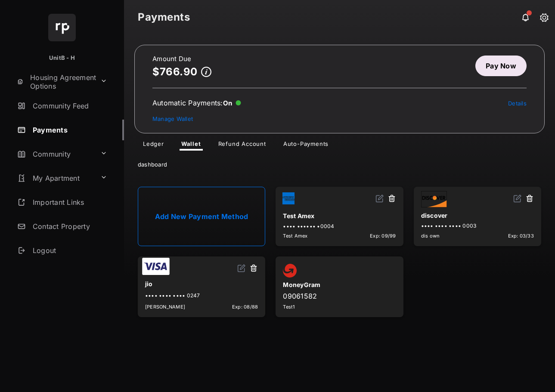 The width and height of the screenshot is (555, 392). Describe the element at coordinates (62, 28) in the screenshot. I see `img: svg+xml;base64,PHN2ZyB4bWxucz0iaHR0cDovL3d3dy53My5vcmcvMjAwMC9zdmciIHdpZHRoPSI2NCIgaGVpZ2h0PSI2NC...` at that location.